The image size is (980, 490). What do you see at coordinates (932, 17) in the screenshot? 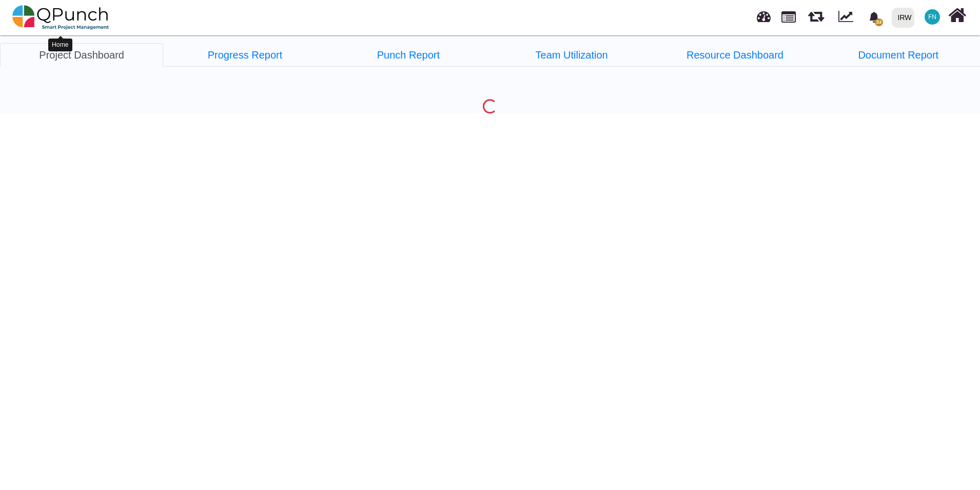
I see `span: FN` at bounding box center [932, 17].